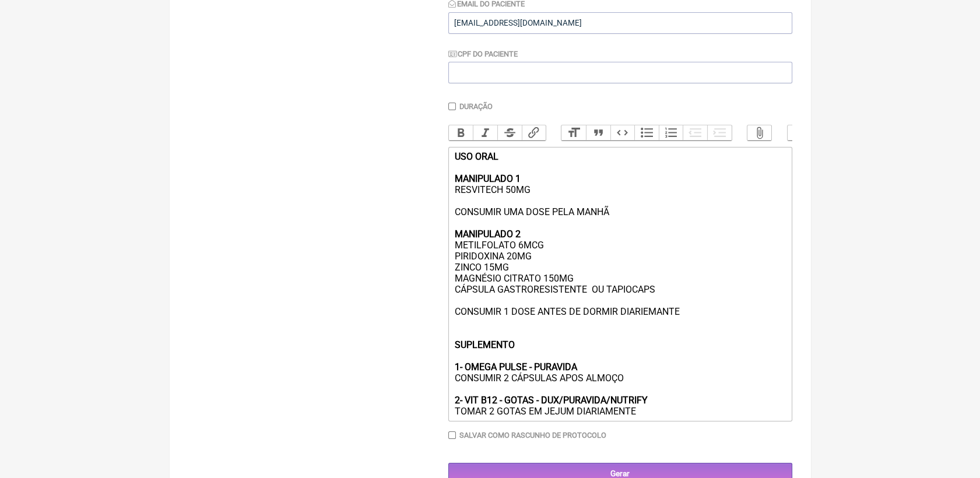 This screenshot has height=478, width=980. I want to click on strong: USO ORAL MANIPULADO 1, so click(487, 168).